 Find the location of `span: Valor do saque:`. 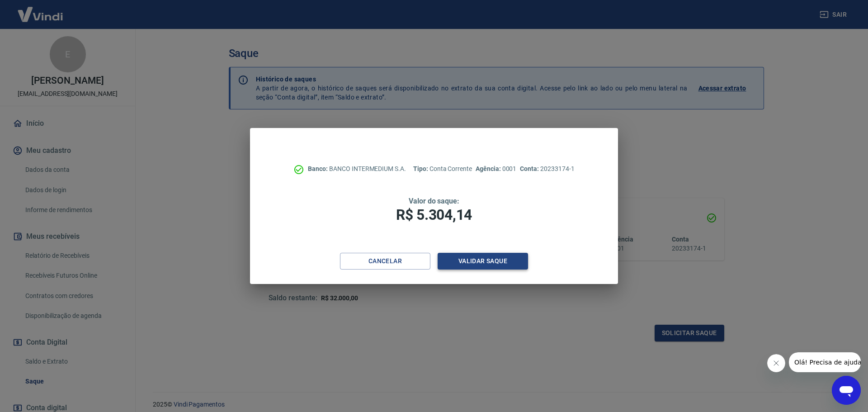

span: Valor do saque: is located at coordinates (434, 201).